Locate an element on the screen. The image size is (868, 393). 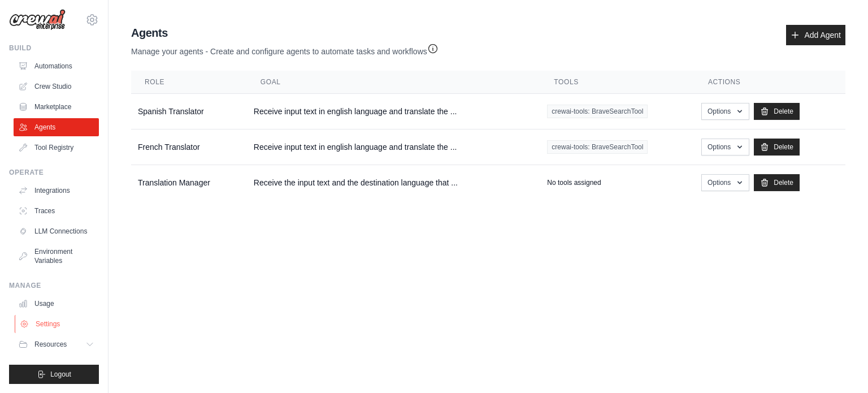
a: Marketplace is located at coordinates (56, 107).